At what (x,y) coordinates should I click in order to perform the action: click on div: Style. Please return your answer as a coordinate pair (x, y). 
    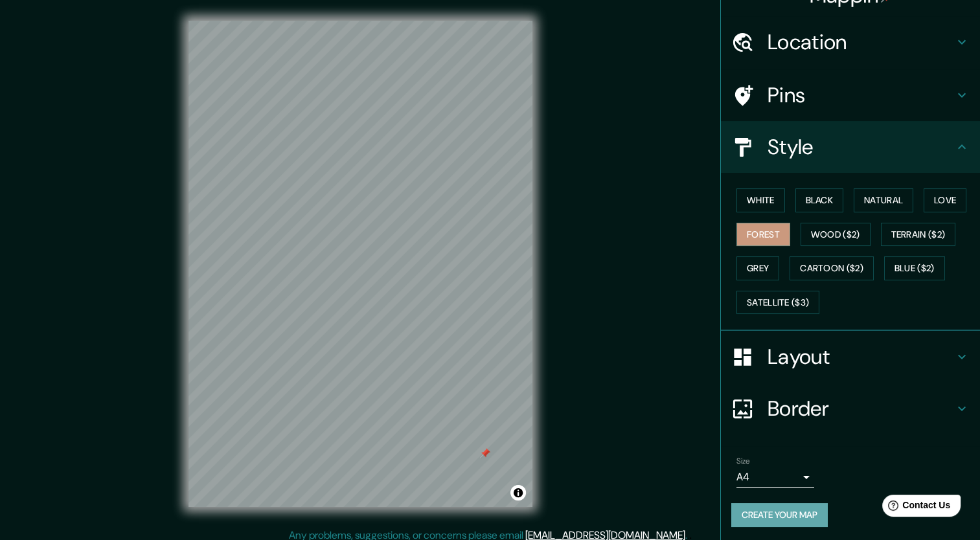
    Looking at the image, I should click on (850, 147).